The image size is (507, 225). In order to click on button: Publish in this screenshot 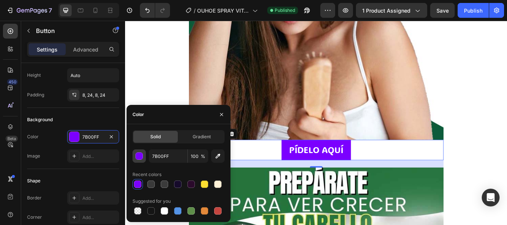, I will do `click(473, 10)`.